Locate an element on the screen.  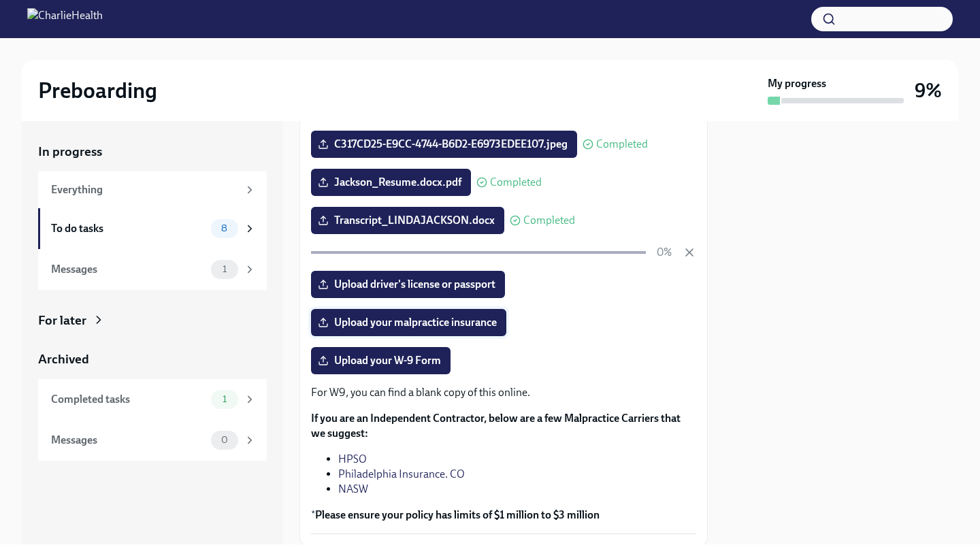
h2: Preboarding is located at coordinates (97, 91).